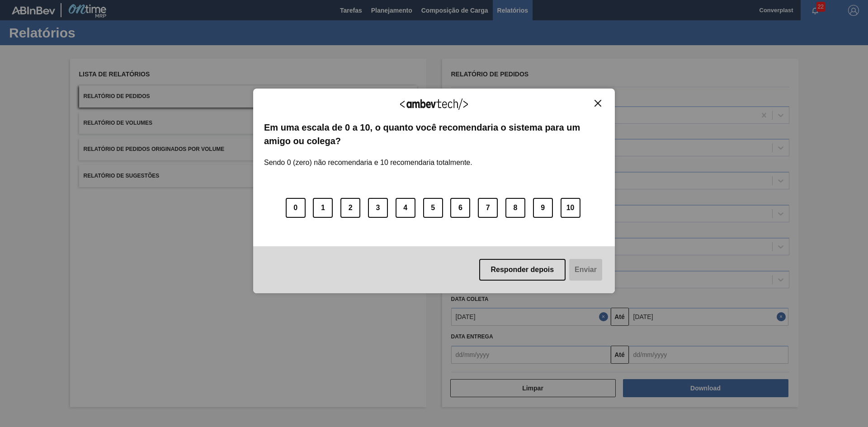  Describe the element at coordinates (571, 208) in the screenshot. I see `button: 10` at that location.